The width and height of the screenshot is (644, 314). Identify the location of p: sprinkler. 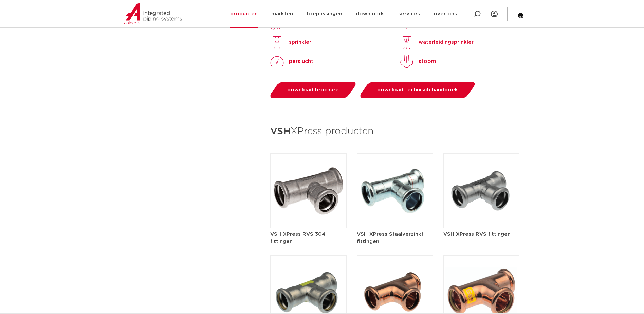
(300, 42).